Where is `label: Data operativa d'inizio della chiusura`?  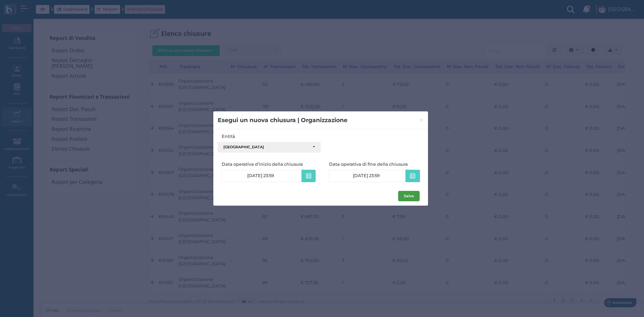
label: Data operativa d'inizio della chiusura is located at coordinates (271, 164).